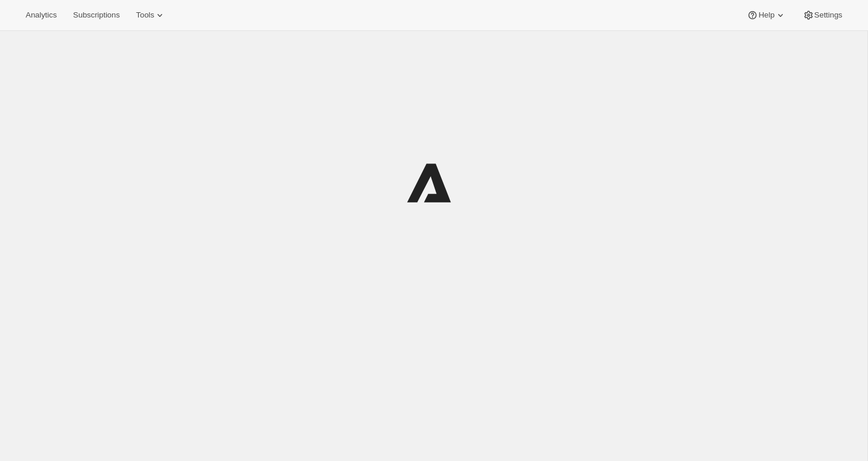 The image size is (868, 461). Describe the element at coordinates (144, 15) in the screenshot. I see `span: Tools` at that location.